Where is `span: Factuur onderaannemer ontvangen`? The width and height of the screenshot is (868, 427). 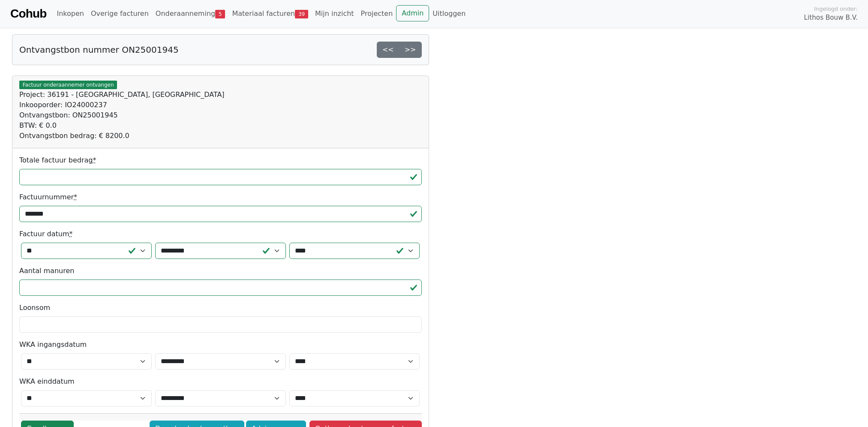
span: Factuur onderaannemer ontvangen is located at coordinates (68, 84).